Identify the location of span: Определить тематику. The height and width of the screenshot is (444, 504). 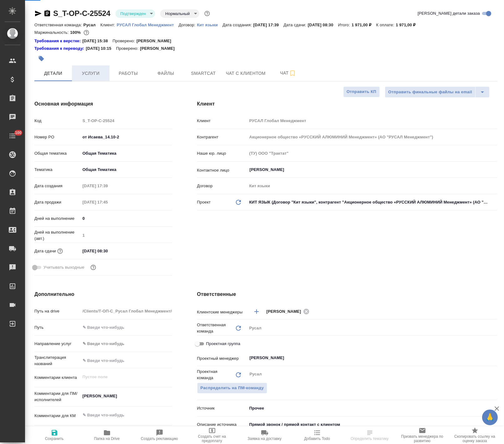
(370, 439).